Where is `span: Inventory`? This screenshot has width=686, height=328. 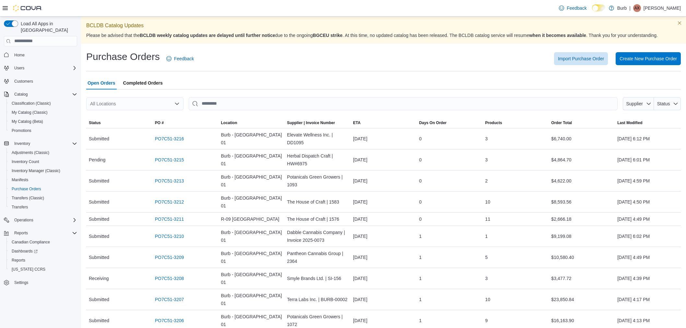
span: Inventory is located at coordinates (44, 144).